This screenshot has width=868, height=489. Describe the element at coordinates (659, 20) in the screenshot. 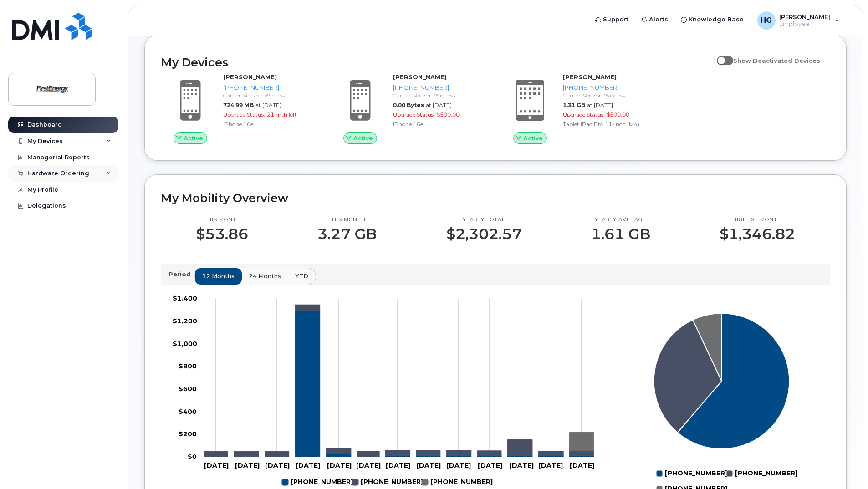

I see `span: Alerts` at that location.